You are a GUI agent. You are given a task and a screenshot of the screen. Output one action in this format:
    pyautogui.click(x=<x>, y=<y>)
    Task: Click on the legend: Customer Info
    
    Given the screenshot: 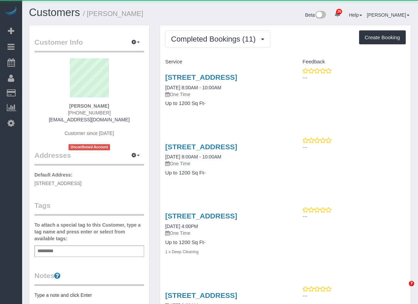 What is the action you would take?
    pyautogui.click(x=89, y=45)
    